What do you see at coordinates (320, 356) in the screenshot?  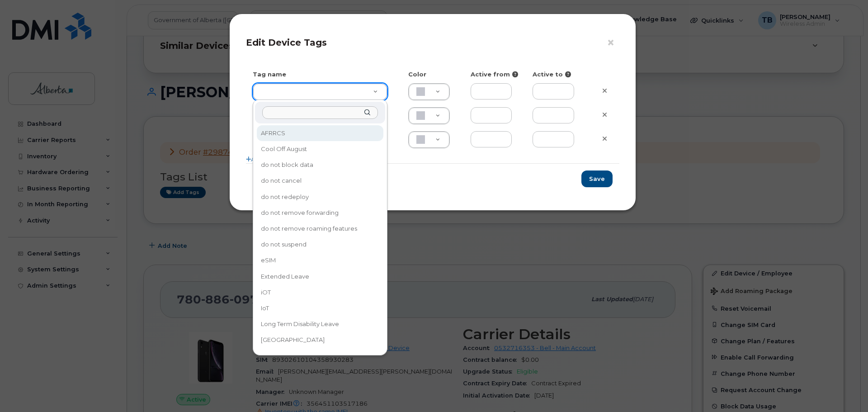 I see `div: Seasonal` at bounding box center [320, 356].